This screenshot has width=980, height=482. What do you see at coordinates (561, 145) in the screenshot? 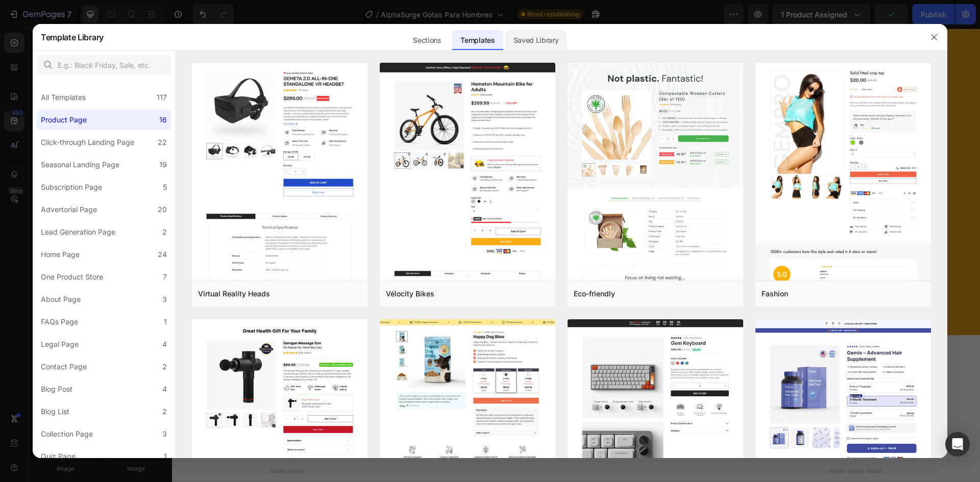
I see `p: AlphaSurge se absorbe con rapidez y actúa justo donde más lo necesitas – sin dejar residuos. Un i...` at bounding box center [561, 145].